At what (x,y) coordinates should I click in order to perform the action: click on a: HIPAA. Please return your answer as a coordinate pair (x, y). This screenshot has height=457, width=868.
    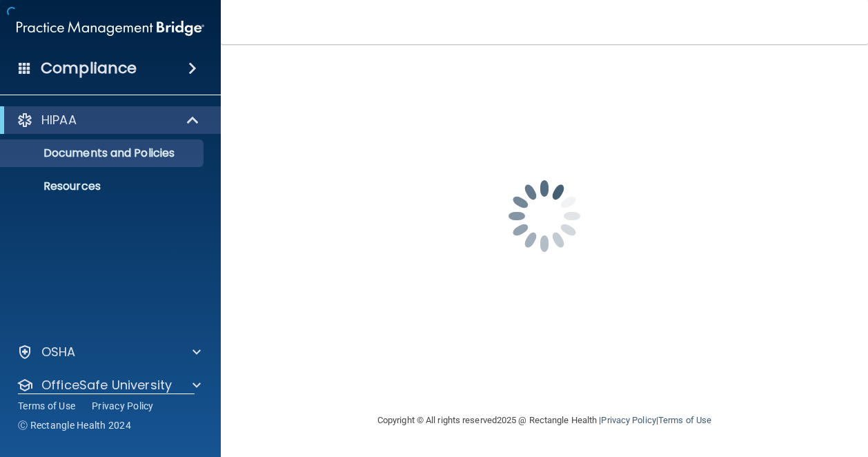
    Looking at the image, I should click on (108, 120).